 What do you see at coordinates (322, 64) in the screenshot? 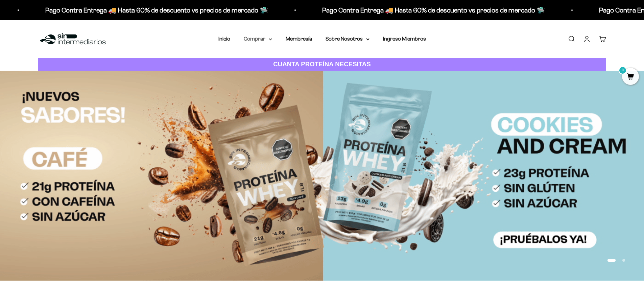
I see `strong: CUANTA PROTEÍNA NECESITAS` at bounding box center [322, 64].